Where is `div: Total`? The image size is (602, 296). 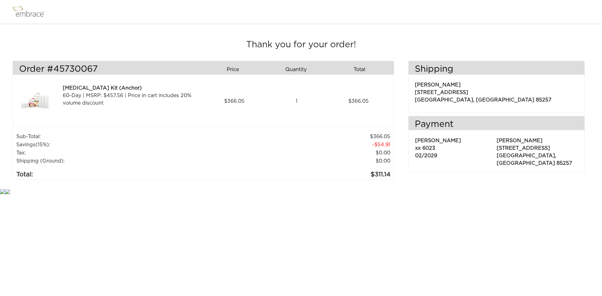 div: Total is located at coordinates (362, 70).